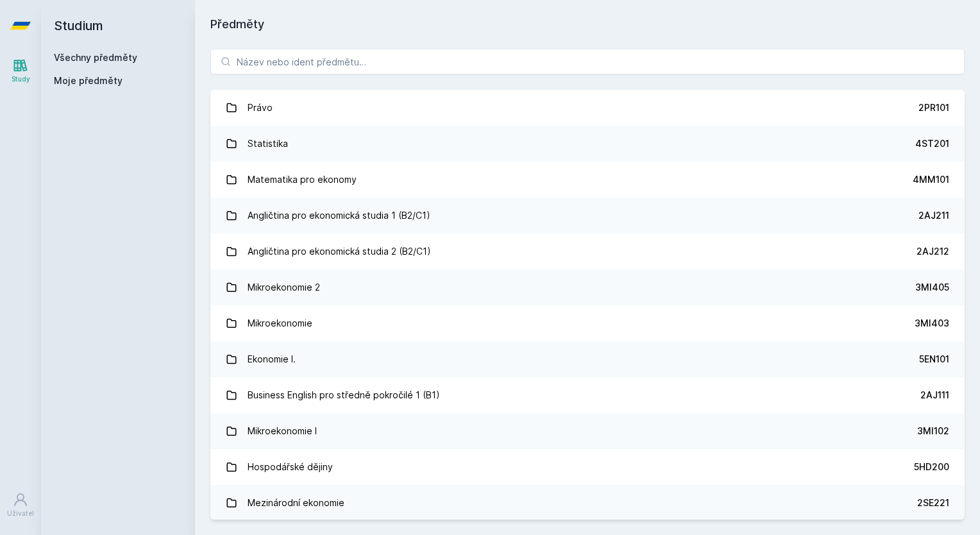  What do you see at coordinates (339, 251) in the screenshot?
I see `div: Angličtina pro ekonomická studia 2 (B2/C1)` at bounding box center [339, 251].